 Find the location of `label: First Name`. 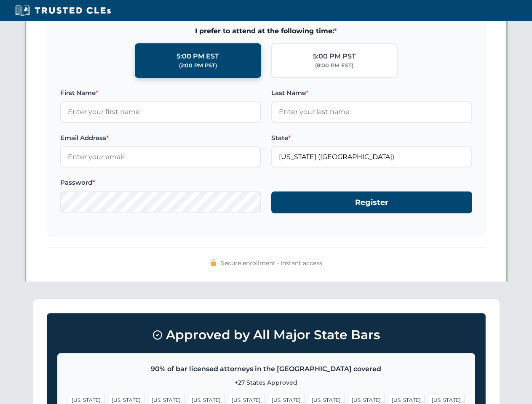

label: First Name is located at coordinates (161, 93).